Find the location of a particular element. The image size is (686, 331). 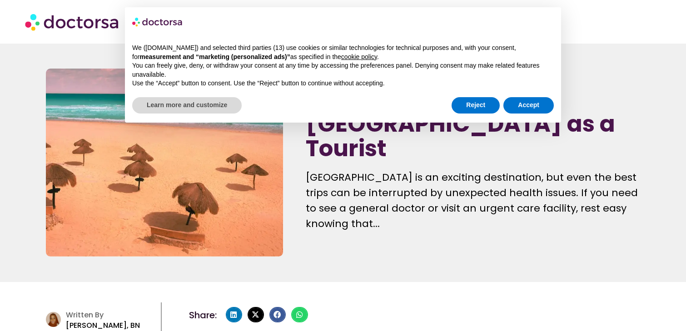

p: Use the “Accept” button to consent. Use the “Reject” button to continue without accepting. is located at coordinates (343, 84).